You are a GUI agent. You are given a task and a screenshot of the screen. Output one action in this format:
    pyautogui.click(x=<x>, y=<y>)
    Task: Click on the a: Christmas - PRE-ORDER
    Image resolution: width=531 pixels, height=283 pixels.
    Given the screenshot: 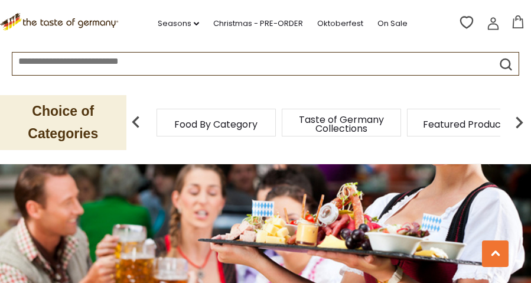 What is the action you would take?
    pyautogui.click(x=258, y=24)
    